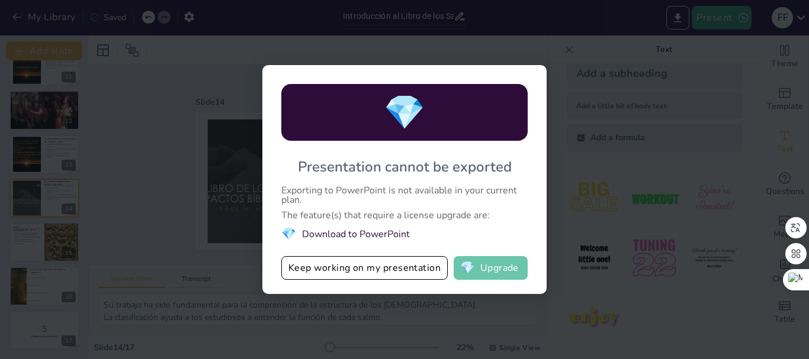 The height and width of the screenshot is (359, 809). I want to click on button: Keep working on my presentation, so click(364, 268).